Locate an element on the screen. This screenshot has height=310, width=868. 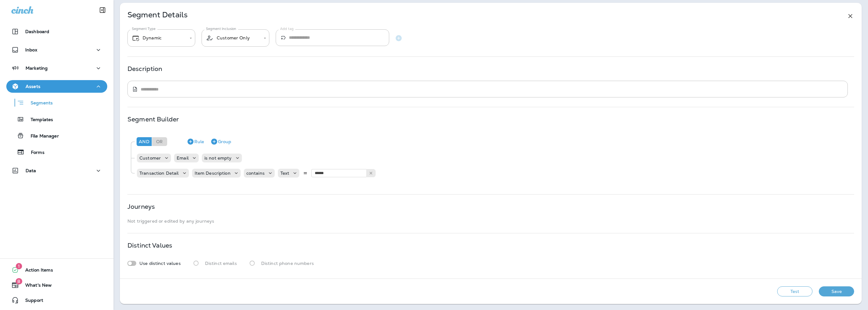
button: Test is located at coordinates (795, 292).